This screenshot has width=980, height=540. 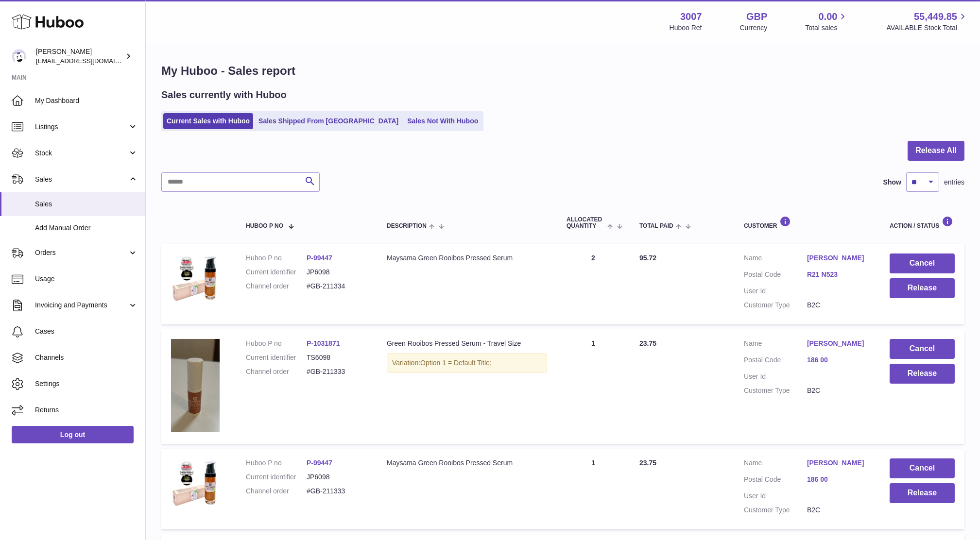 What do you see at coordinates (807, 222) in the screenshot?
I see `div: Customer` at bounding box center [807, 222].